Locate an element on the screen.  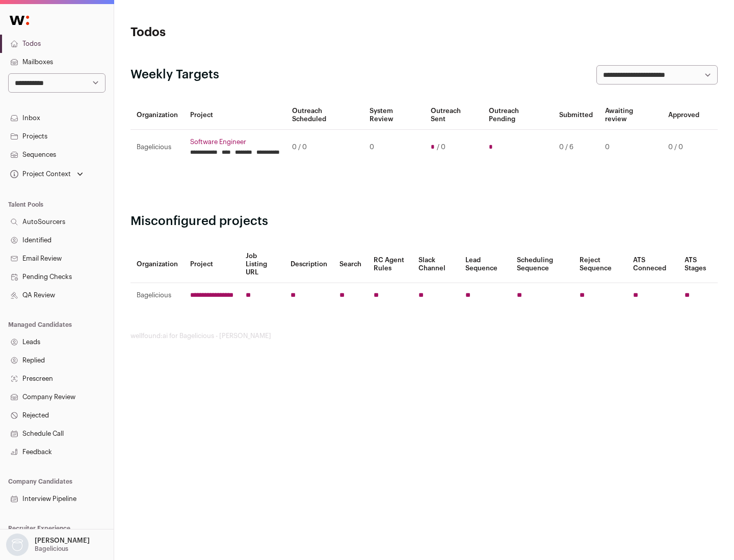
th: Outreach Sent is located at coordinates (453, 115).